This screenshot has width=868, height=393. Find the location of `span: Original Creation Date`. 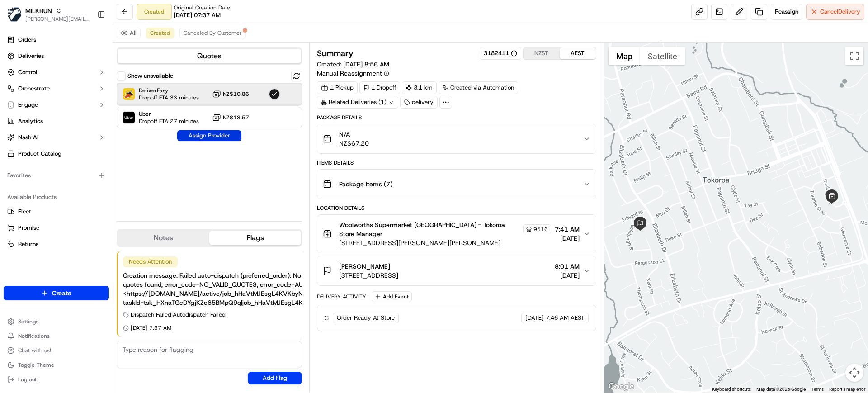

span: Original Creation Date is located at coordinates (202, 8).